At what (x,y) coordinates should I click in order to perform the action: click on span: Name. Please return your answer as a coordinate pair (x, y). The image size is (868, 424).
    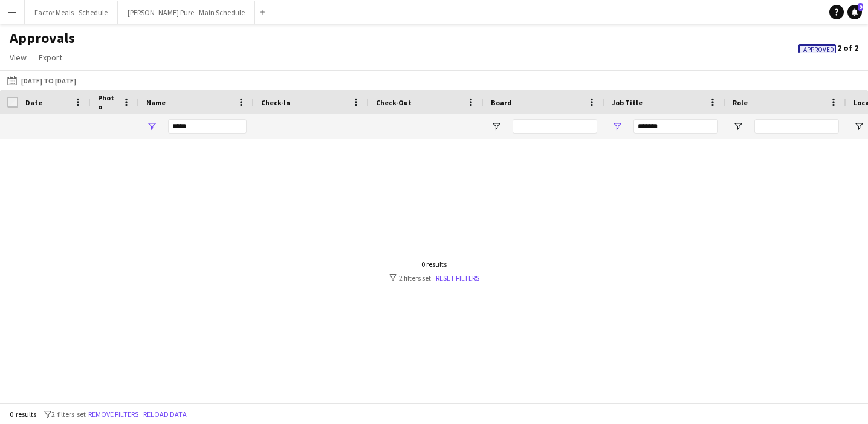
    Looking at the image, I should click on (156, 102).